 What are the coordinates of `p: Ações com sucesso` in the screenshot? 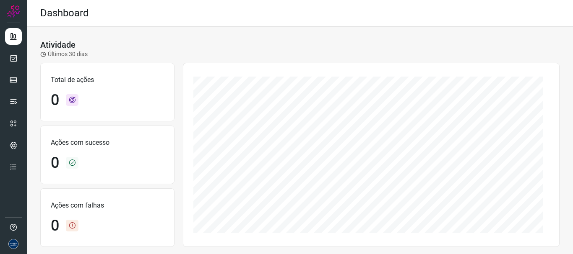 It's located at (107, 143).